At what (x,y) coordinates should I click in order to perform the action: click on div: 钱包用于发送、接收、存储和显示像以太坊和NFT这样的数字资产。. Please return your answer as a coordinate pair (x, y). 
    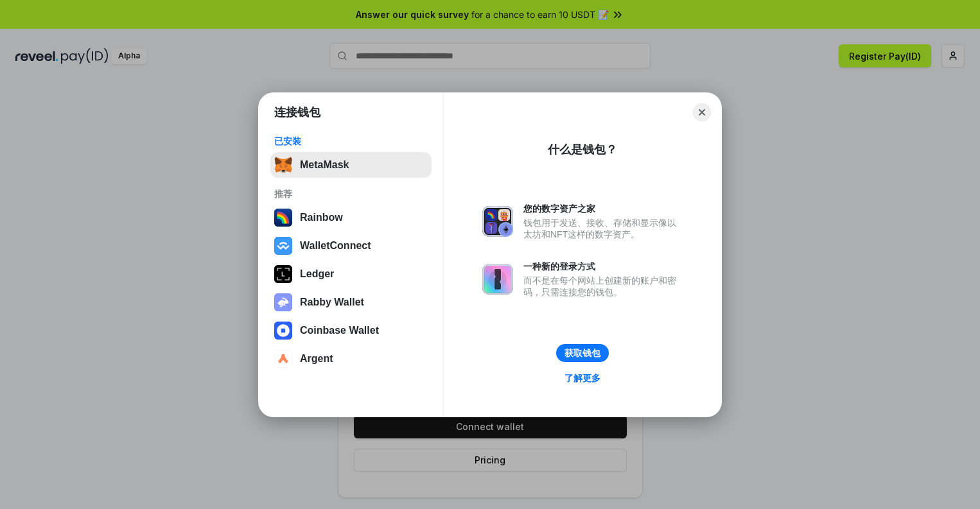
    Looking at the image, I should click on (603, 229).